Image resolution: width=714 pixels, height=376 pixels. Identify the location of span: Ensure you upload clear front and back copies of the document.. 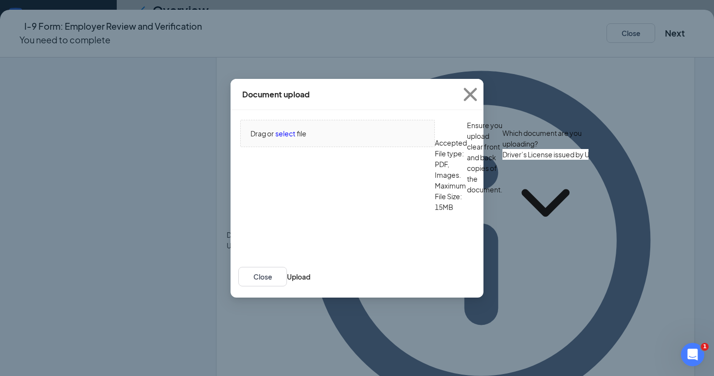
(485, 183).